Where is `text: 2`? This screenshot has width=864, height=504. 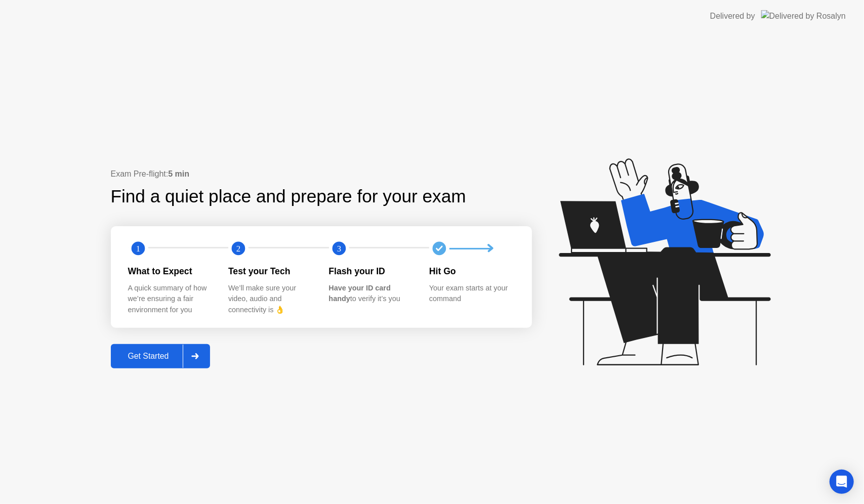 text: 2 is located at coordinates (239, 249).